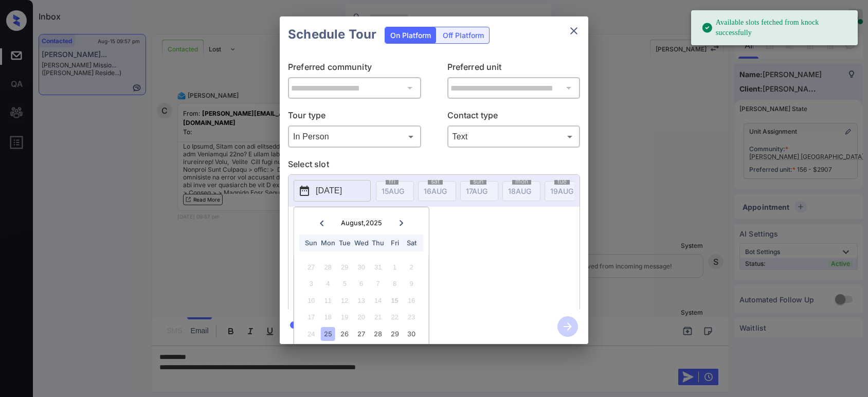 Image resolution: width=868 pixels, height=397 pixels. Describe the element at coordinates (394, 243) in the screenshot. I see `div: Fri` at that location.